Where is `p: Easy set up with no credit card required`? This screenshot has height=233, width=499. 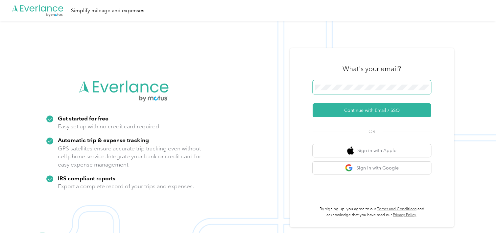
p: Easy set up with no credit card required is located at coordinates (109, 126).